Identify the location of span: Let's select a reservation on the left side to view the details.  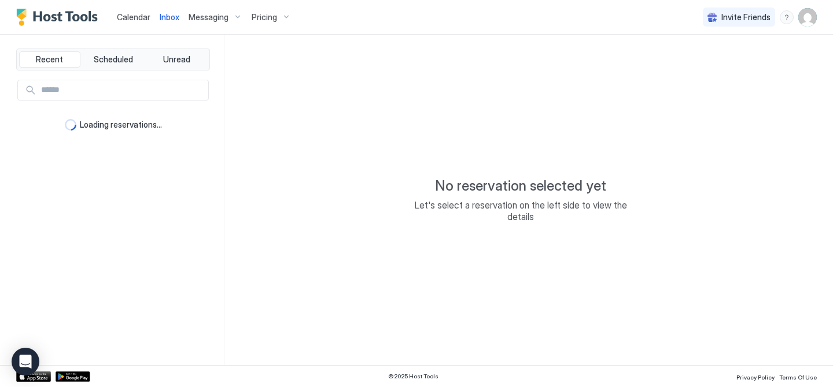
(520, 211).